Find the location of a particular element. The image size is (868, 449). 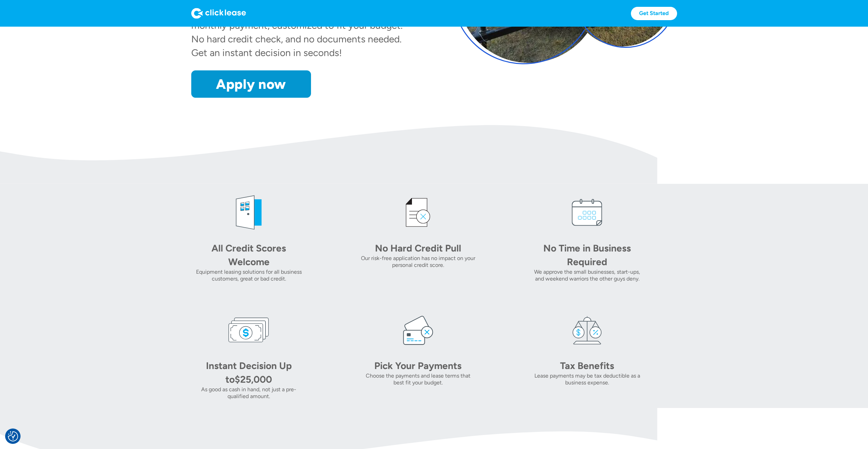

div: We approve the small businesses, start-ups, and weekend warriors the other guys deny. is located at coordinates (587, 275).